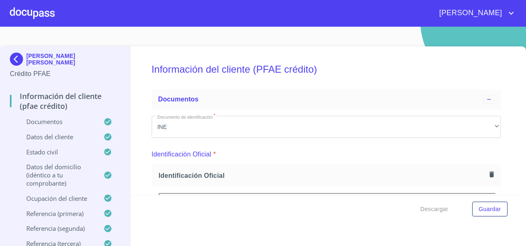 This screenshot has height=246, width=526. Describe the element at coordinates (326, 69) in the screenshot. I see `h5: Información del cliente (PFAE crédito)` at that location.